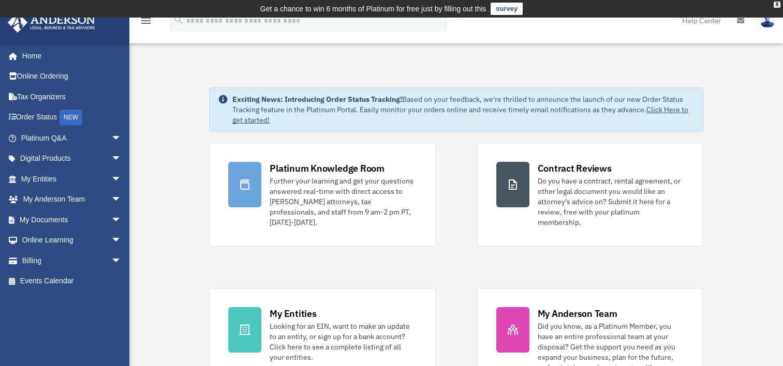 The image size is (783, 366). Describe the element at coordinates (51, 22) in the screenshot. I see `img: Anderson Advisors Platinum Portal` at that location.